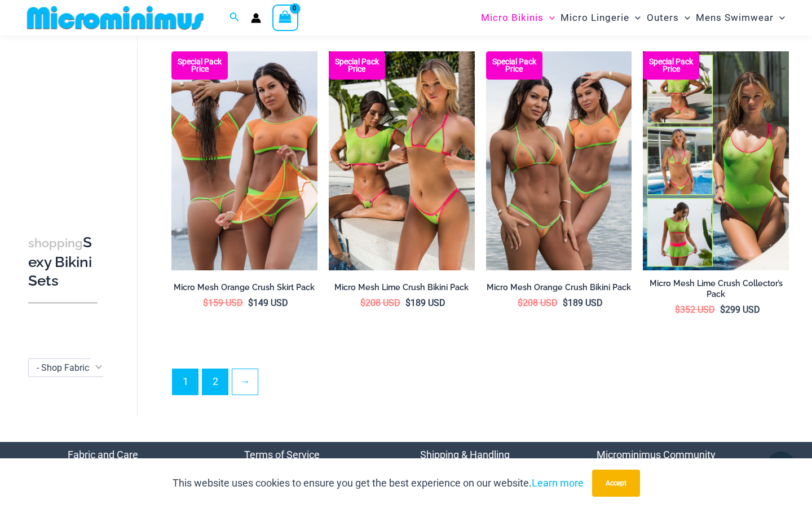 This screenshot has width=812, height=508. I want to click on bdi: 352 USD, so click(694, 309).